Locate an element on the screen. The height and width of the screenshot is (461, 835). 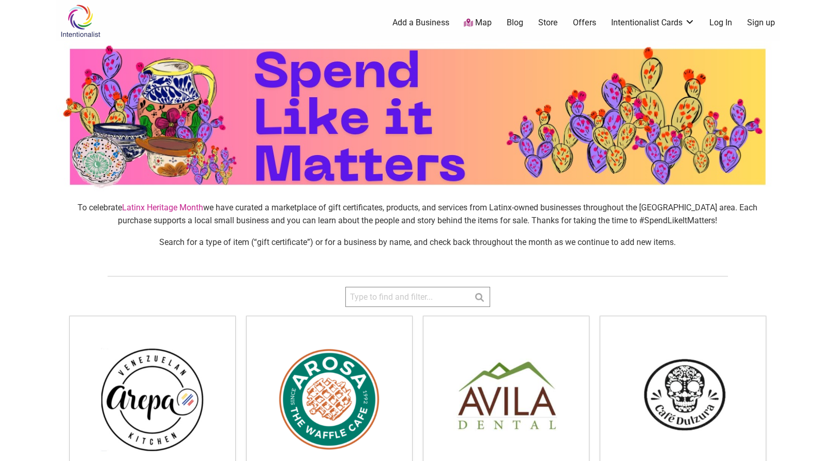
a: Latinx Heritage Month is located at coordinates (162, 207).